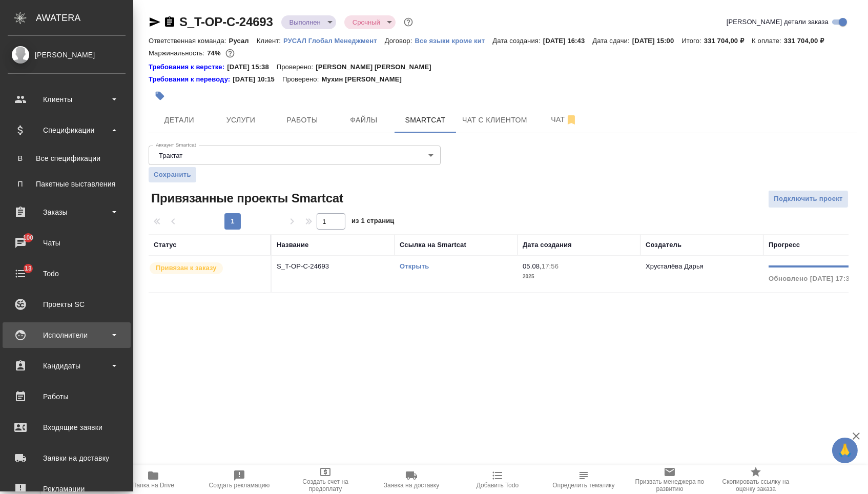 Image resolution: width=868 pixels, height=494 pixels. What do you see at coordinates (242, 40) in the screenshot?
I see `p: Русал` at bounding box center [242, 40].